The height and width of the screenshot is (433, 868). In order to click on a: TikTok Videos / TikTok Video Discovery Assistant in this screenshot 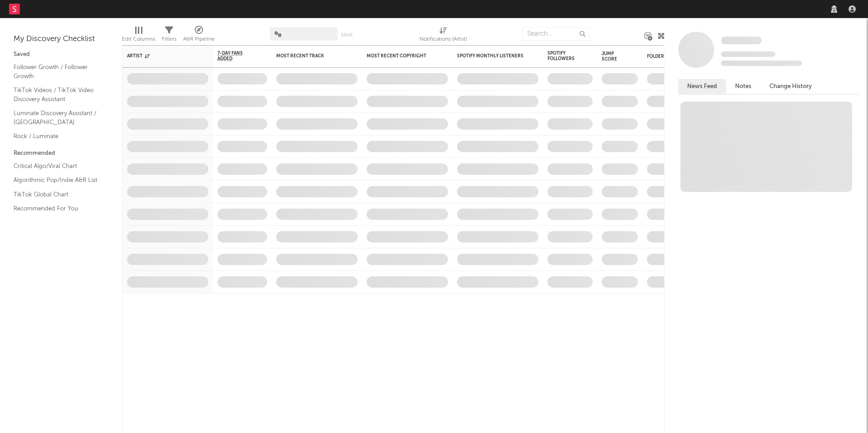, I will do `click(56, 94)`.